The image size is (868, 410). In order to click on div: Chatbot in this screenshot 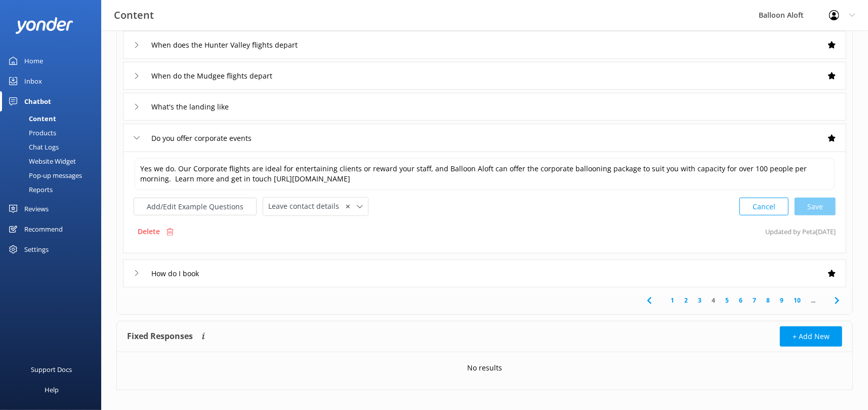, I will do `click(38, 102)`.